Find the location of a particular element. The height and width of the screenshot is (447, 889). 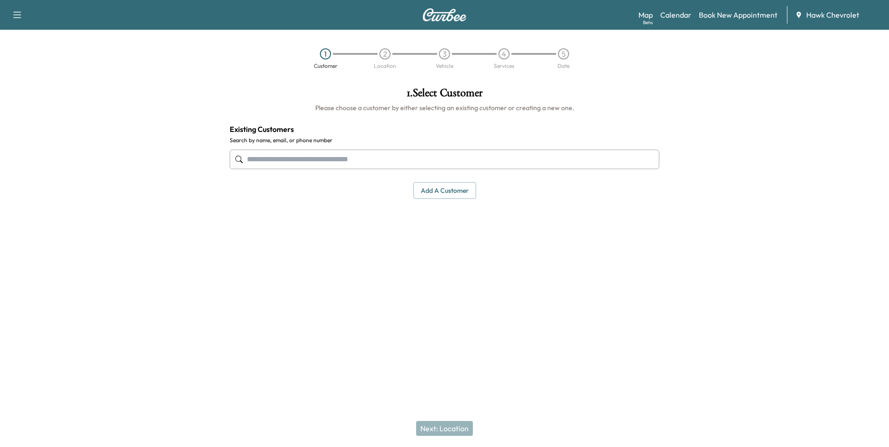

div: 4 is located at coordinates (504, 54).